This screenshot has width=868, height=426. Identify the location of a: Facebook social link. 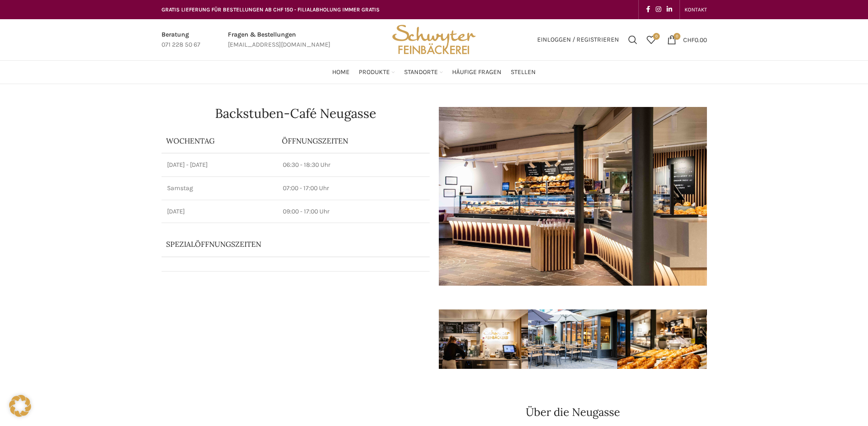
(648, 10).